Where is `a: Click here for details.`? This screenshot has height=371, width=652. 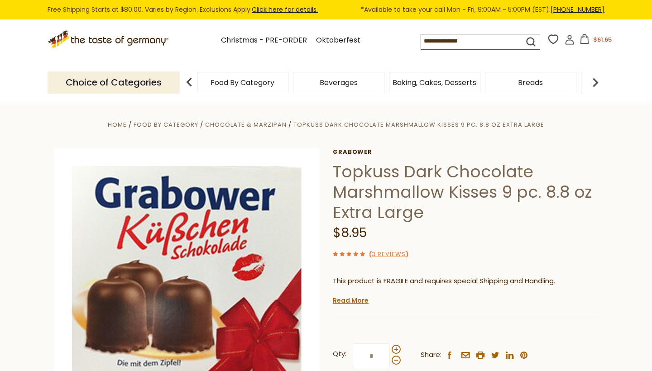
a: Click here for details. is located at coordinates (285, 10).